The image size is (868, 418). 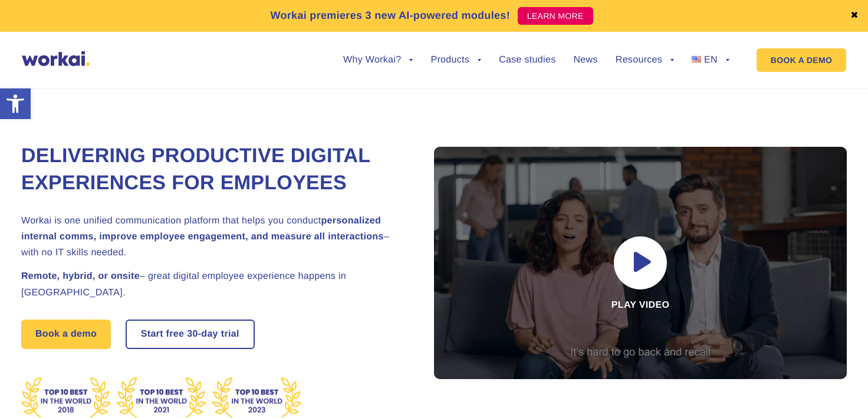 I want to click on a: Start free30-daytrial, so click(x=190, y=334).